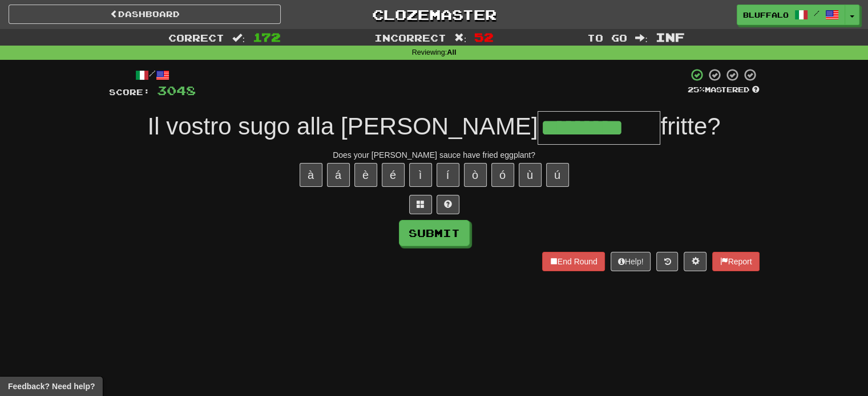  Describe the element at coordinates (667, 262) in the screenshot. I see `button: Round history (alt+y)` at that location.